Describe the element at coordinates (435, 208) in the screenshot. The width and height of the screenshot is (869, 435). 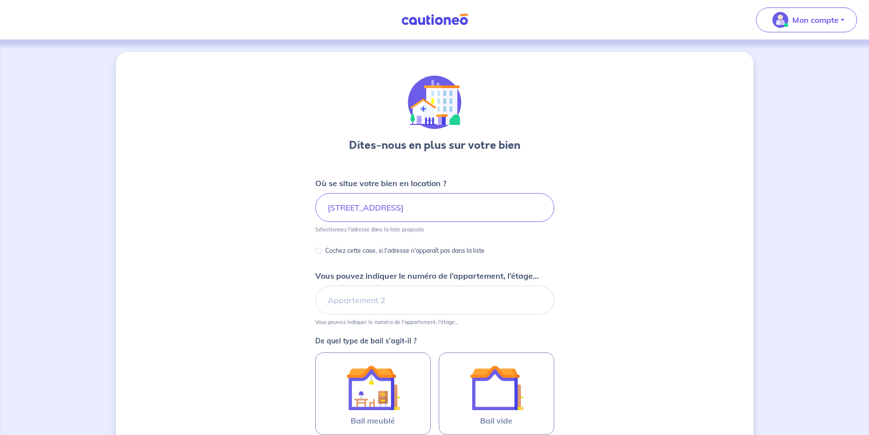
I see `input: 2 rue de paris, 59000 lille` at that location.